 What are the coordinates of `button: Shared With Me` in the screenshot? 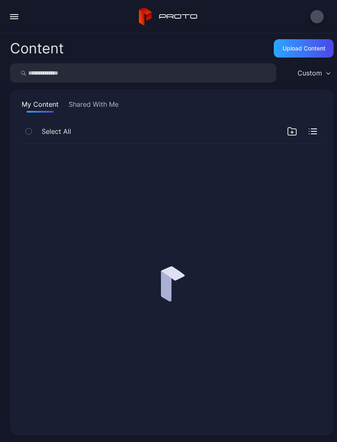 It's located at (94, 106).